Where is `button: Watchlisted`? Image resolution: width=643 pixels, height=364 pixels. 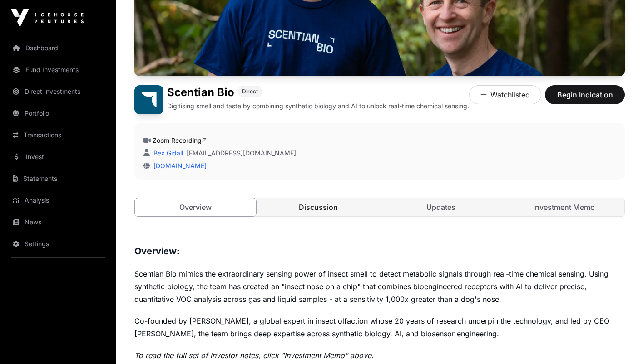
button: Watchlisted is located at coordinates (505, 95).